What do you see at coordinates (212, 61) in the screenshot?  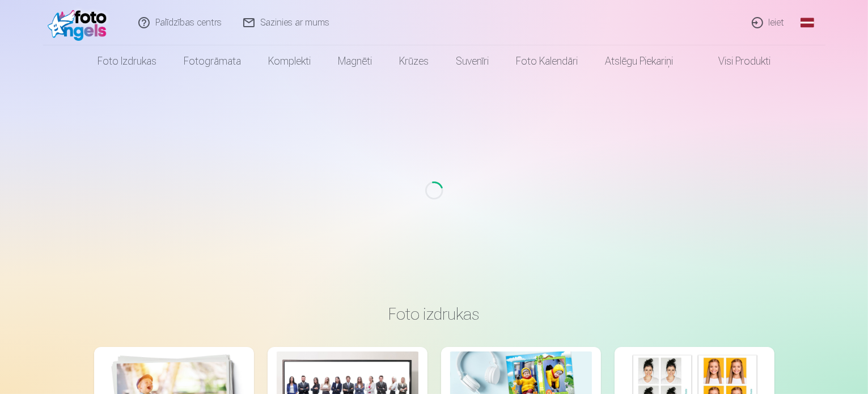 I see `a: Fotogrāmata` at bounding box center [212, 61].